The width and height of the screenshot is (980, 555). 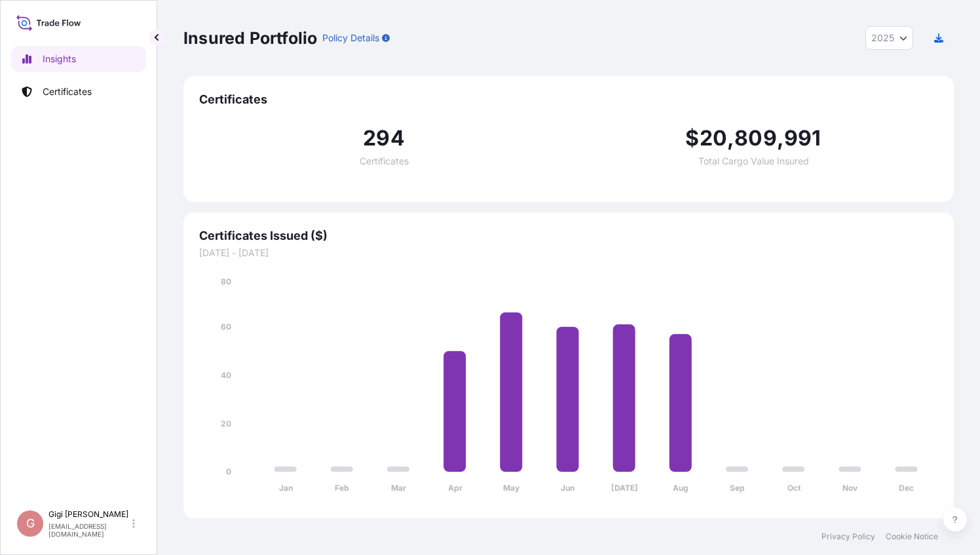 I want to click on span: 2025, so click(x=883, y=38).